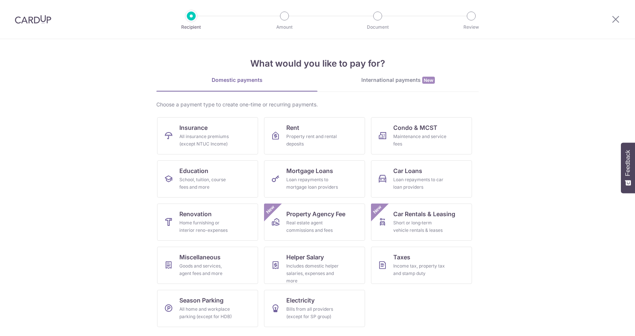 This screenshot has height=336, width=635. Describe the element at coordinates (195, 214) in the screenshot. I see `span: Renovation` at that location.